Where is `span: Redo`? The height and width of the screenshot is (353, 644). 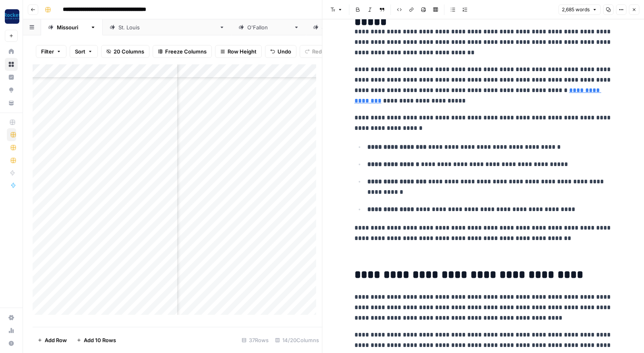 span: Redo is located at coordinates (319, 51).